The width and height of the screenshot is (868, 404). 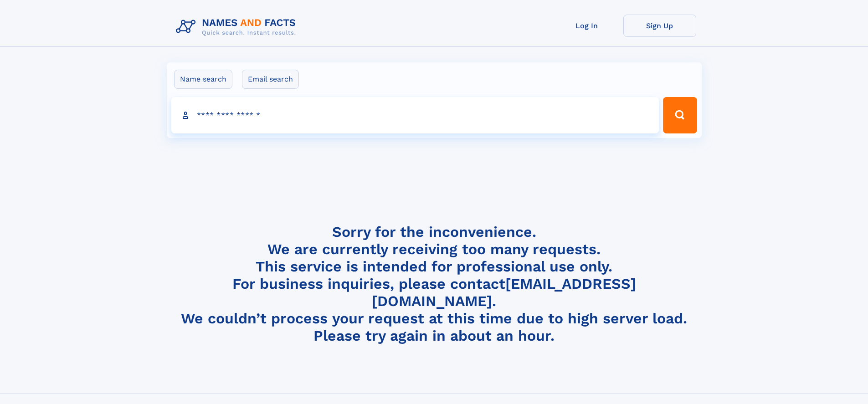 I want to click on h4: Sorry for the inconvenience. We are currently receiving too many requests. This service is intend..., so click(x=434, y=284).